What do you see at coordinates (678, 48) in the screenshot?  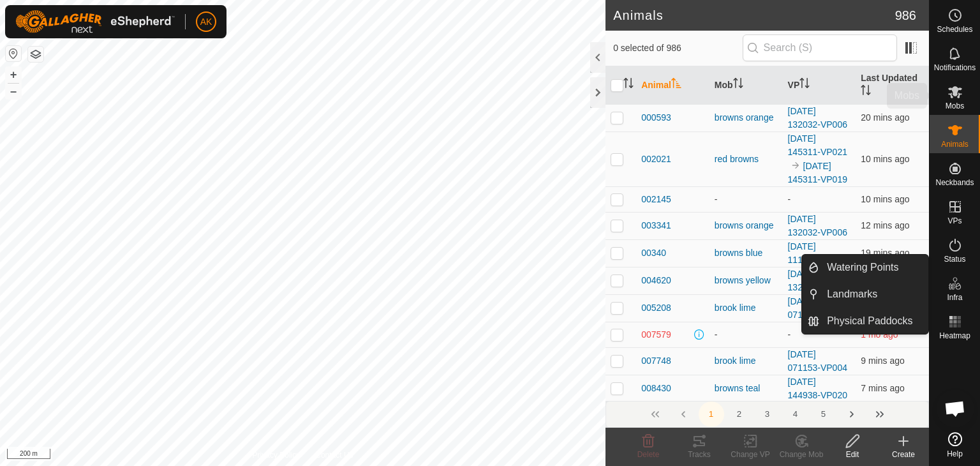 I see `span: 0 selected of 986` at bounding box center [678, 48].